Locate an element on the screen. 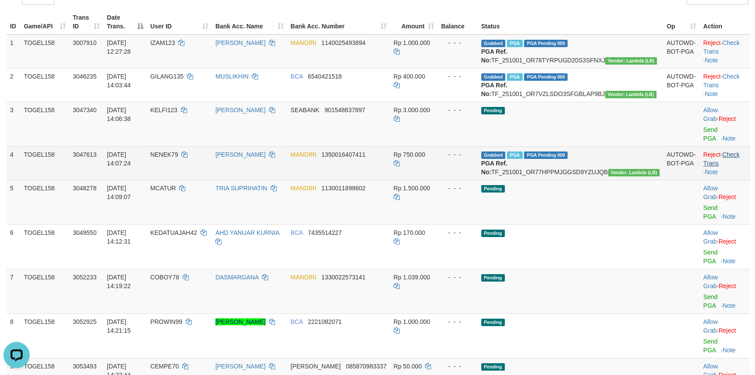  span: 3053493 is located at coordinates (85, 366).